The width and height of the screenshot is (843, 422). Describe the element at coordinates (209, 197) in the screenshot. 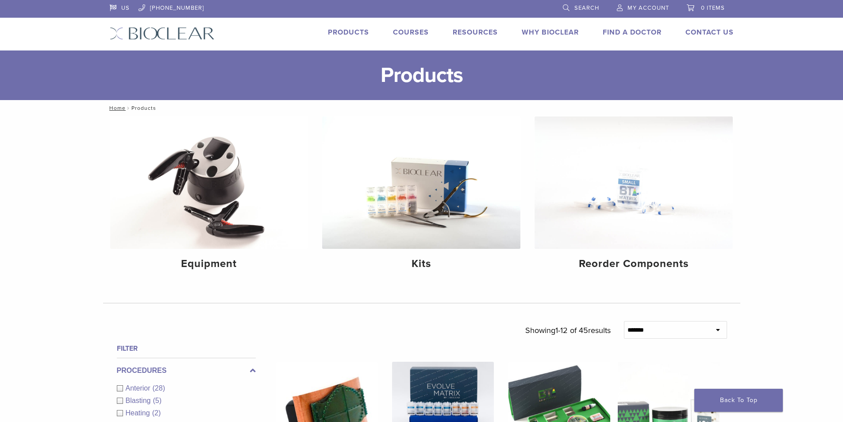

I see `a: Equipment` at that location.